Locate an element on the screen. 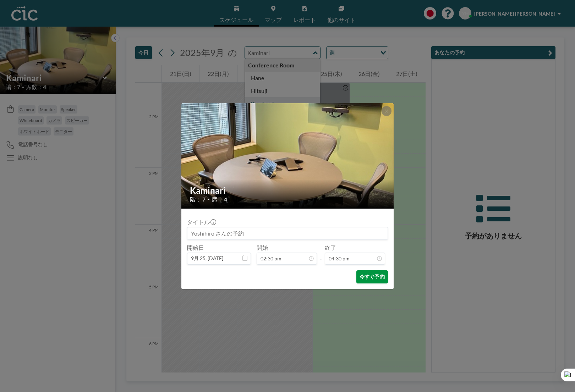 The height and width of the screenshot is (392, 575). h2: Kaminari is located at coordinates (288, 191).